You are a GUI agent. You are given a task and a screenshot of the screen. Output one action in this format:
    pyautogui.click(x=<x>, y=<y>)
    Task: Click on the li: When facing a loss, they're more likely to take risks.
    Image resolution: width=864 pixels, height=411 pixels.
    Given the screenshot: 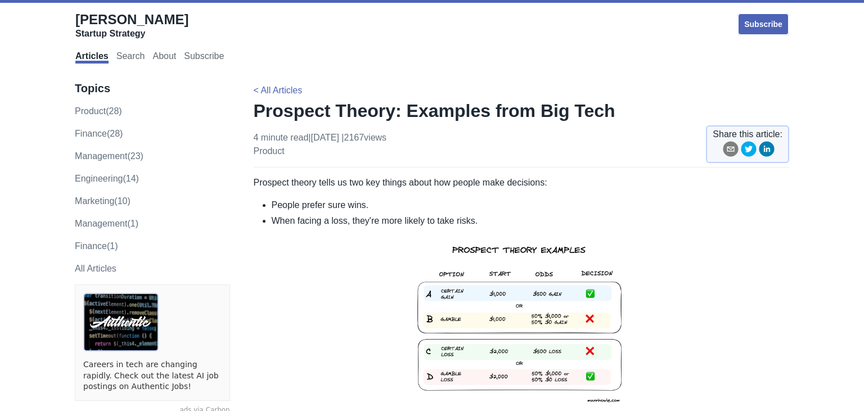 What is the action you would take?
    pyautogui.click(x=531, y=221)
    